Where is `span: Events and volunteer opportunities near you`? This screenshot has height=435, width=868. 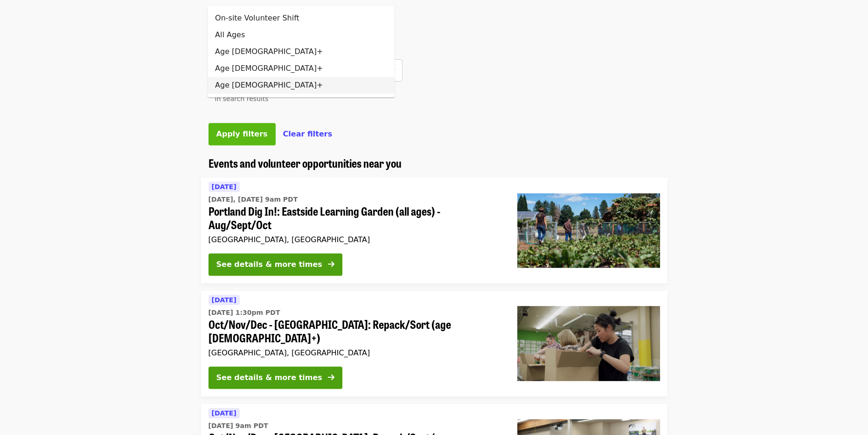 span: Events and volunteer opportunities near you is located at coordinates (305, 162).